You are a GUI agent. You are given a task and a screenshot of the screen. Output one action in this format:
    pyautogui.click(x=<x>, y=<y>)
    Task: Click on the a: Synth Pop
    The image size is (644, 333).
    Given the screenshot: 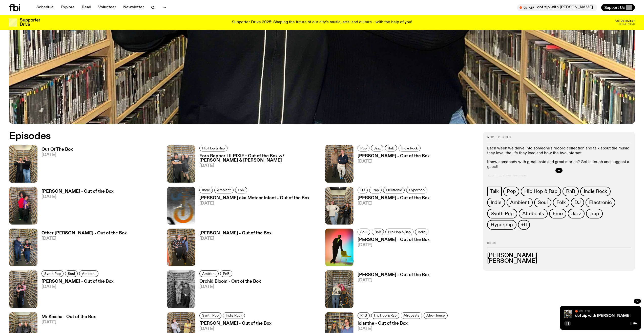 What is the action you would take?
    pyautogui.click(x=502, y=214)
    